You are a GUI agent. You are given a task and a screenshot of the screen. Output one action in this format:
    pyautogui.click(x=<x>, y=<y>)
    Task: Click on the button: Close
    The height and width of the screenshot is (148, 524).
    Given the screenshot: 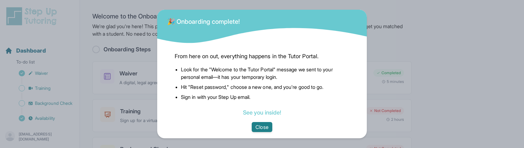 What is the action you would take?
    pyautogui.click(x=262, y=127)
    